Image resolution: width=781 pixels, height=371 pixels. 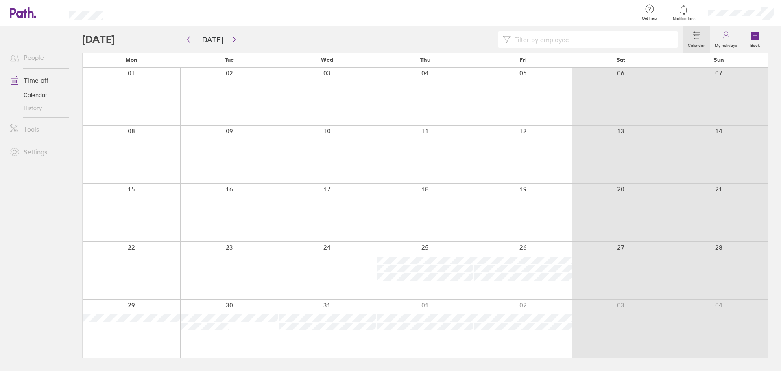 I want to click on a: Notifications, so click(x=684, y=13).